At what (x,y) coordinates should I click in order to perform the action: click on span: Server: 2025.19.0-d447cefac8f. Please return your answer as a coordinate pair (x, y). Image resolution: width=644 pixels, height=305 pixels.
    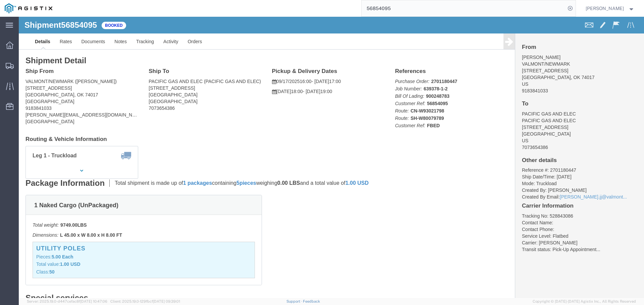
    Looking at the image, I should click on (67, 301).